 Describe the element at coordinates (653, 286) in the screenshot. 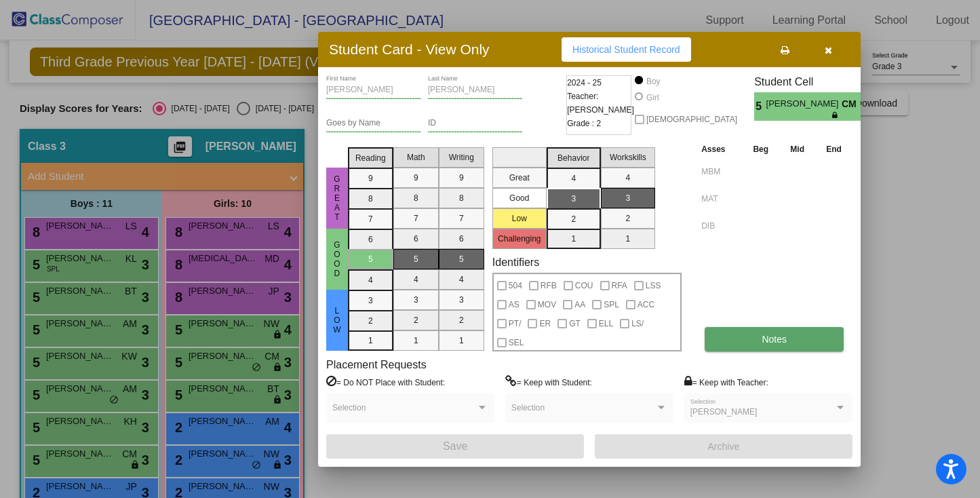

I see `span: LSS` at that location.